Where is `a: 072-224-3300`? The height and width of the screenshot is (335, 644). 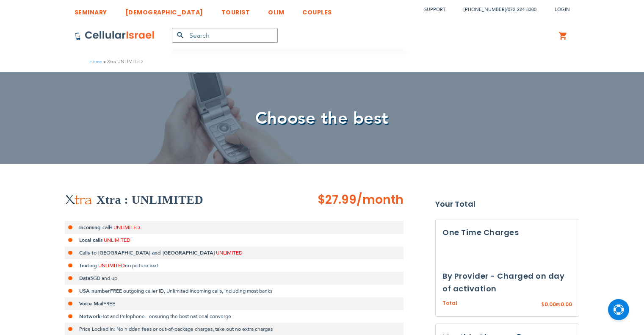
a: 072-224-3300 is located at coordinates (522, 9).